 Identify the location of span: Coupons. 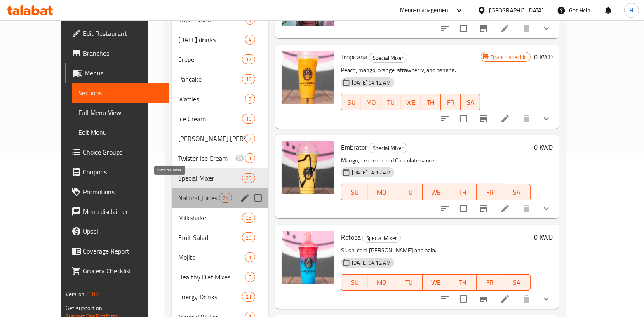
(122, 172).